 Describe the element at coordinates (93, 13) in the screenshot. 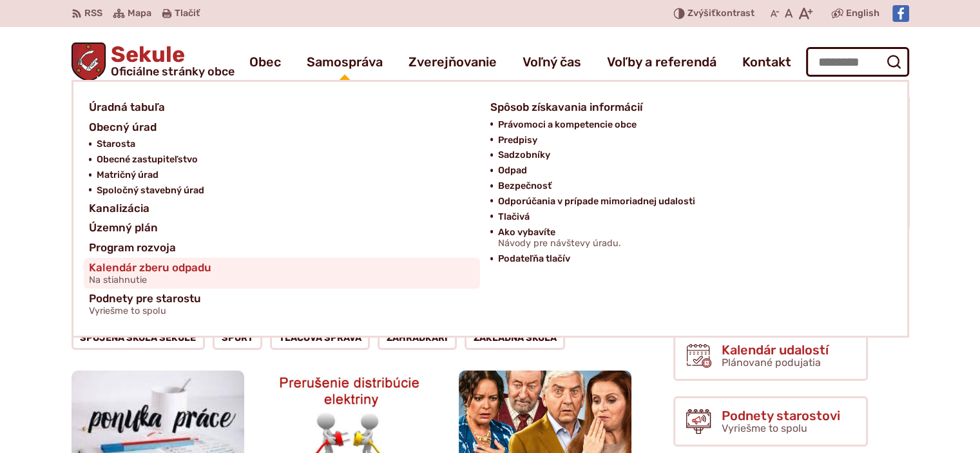

I see `span: RSS` at that location.